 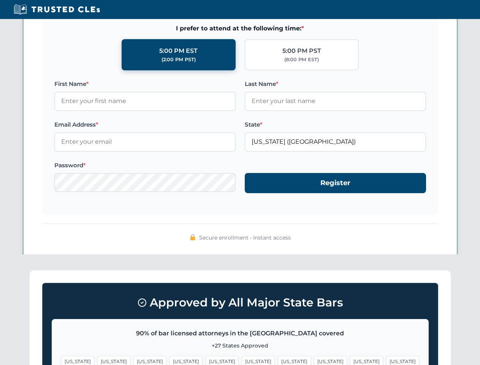 I want to click on input: Enter your last name, so click(x=335, y=101).